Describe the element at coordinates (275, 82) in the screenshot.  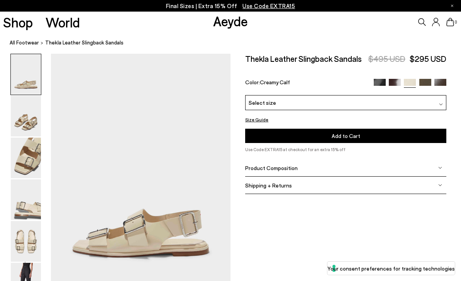
I see `span: Creamy Calf` at that location.